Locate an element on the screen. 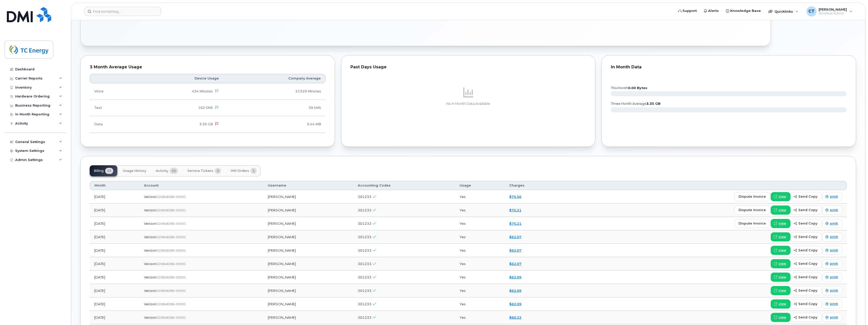 This screenshot has width=868, height=325. div: Past Days Usage is located at coordinates (468, 67).